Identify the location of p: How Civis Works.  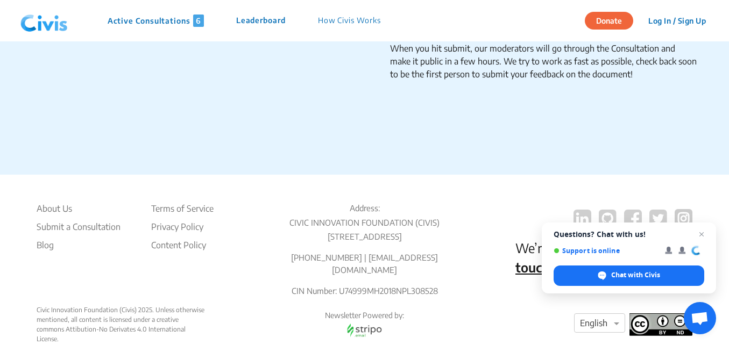
(349, 20).